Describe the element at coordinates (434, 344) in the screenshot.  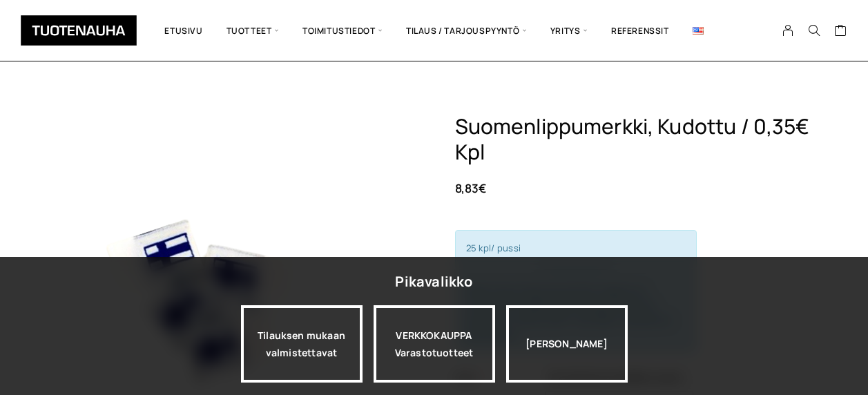
I see `a: VERKKOKAUPPAVarastotuotteet` at that location.